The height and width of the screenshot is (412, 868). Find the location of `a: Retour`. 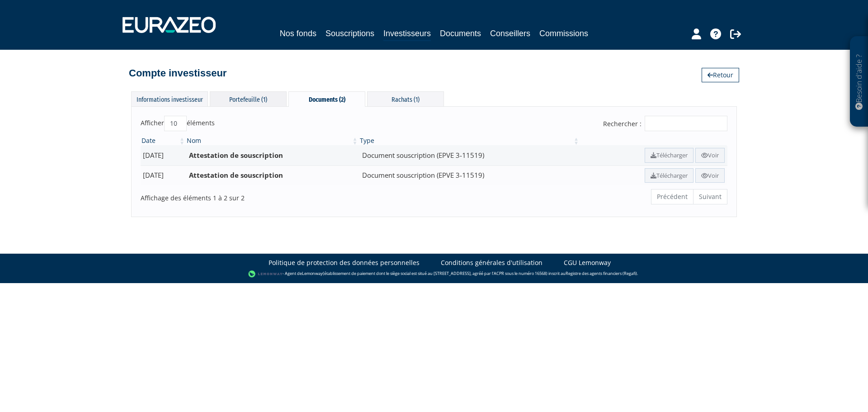

a: Retour is located at coordinates (720, 75).